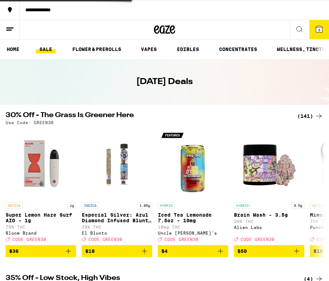  Describe the element at coordinates (96, 49) in the screenshot. I see `a: FLOWER & PREROLLS` at that location.